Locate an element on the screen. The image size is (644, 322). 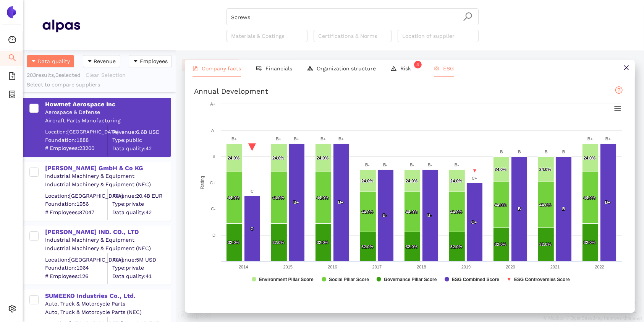
div: Aerospace & Defense is located at coordinates (108, 113).